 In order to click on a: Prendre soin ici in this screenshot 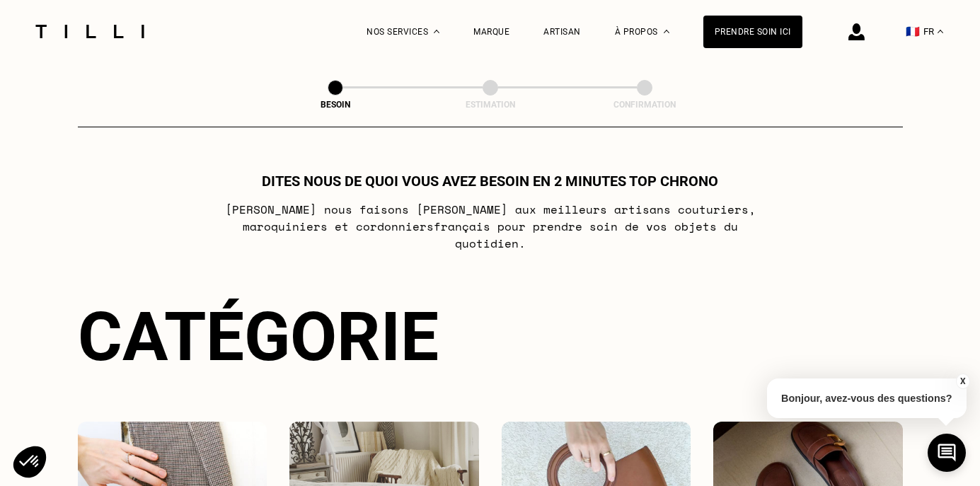, I will do `click(753, 32)`.